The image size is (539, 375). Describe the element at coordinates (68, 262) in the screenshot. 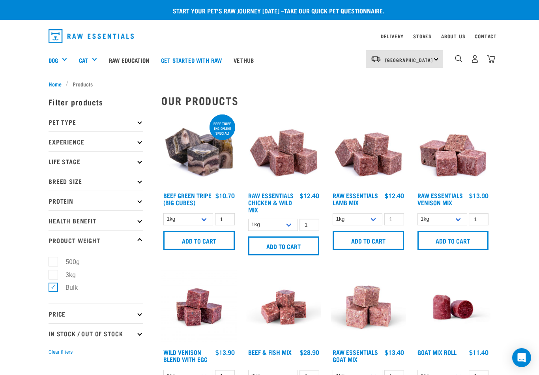

I see `label: 500g` at that location.